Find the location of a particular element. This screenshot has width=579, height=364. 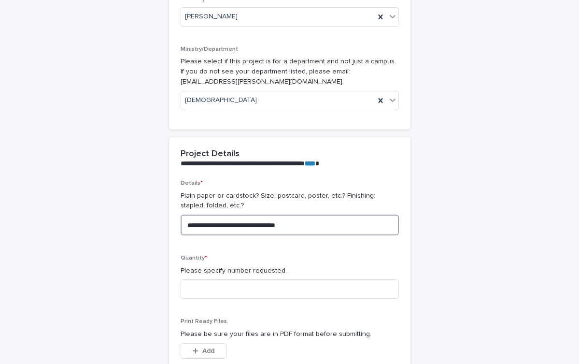

h2: Project Details is located at coordinates (210, 154).